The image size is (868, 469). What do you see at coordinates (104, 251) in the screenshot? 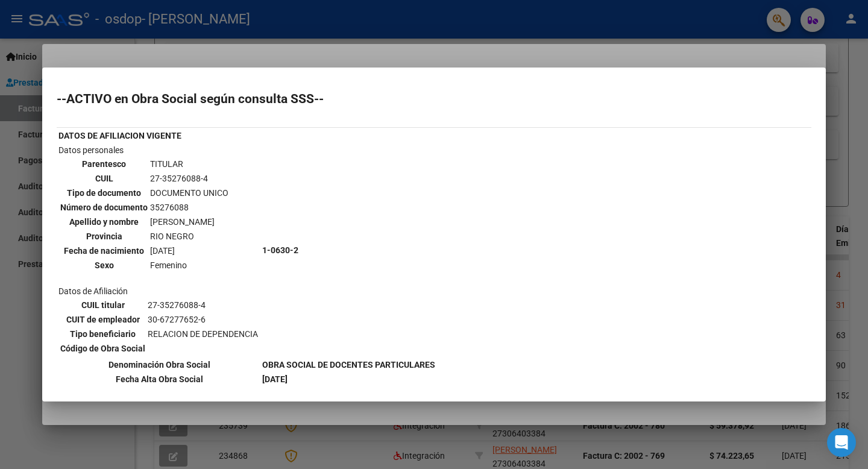
I see `th: Fecha de nacimiento` at bounding box center [104, 251].